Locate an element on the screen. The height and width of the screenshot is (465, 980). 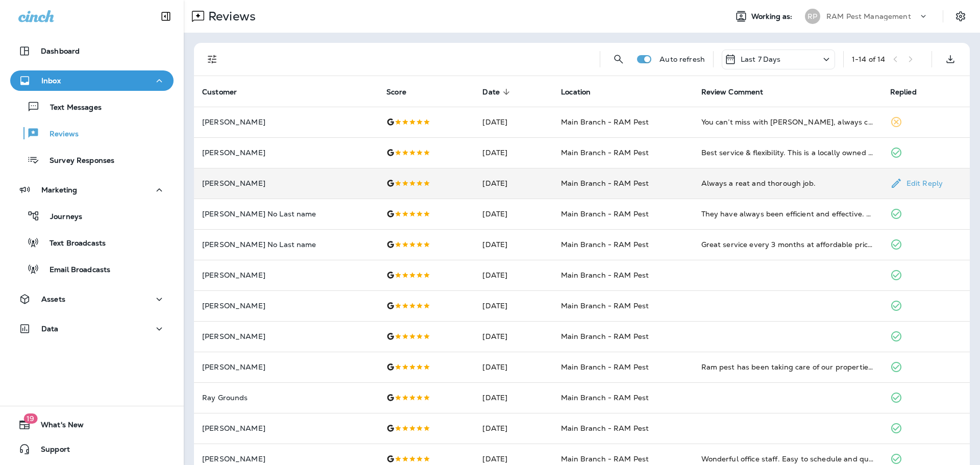
p: Journeys is located at coordinates (61, 217).